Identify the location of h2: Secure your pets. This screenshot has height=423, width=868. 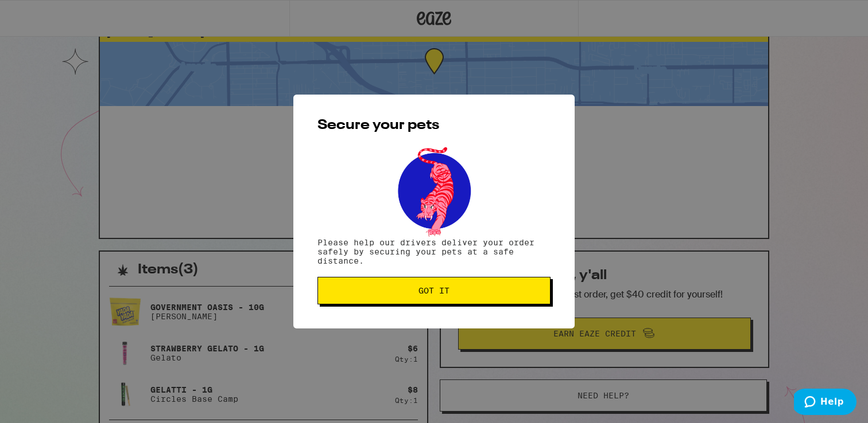
(434, 126).